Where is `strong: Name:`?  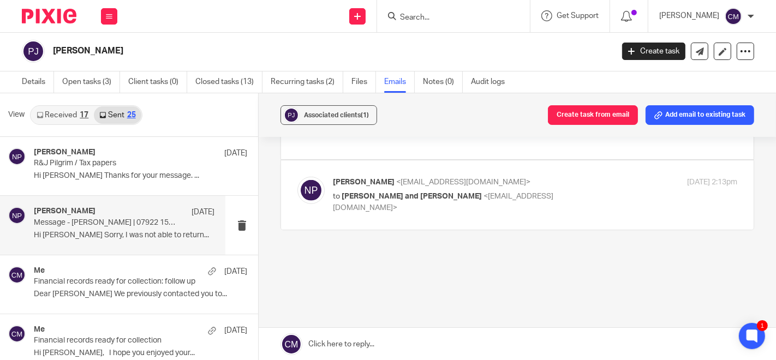 strong: Name: is located at coordinates (68, 238).